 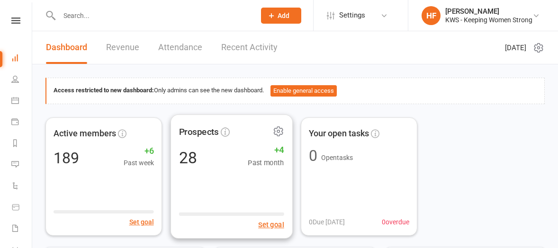 I want to click on a: Recent Activity, so click(x=249, y=47).